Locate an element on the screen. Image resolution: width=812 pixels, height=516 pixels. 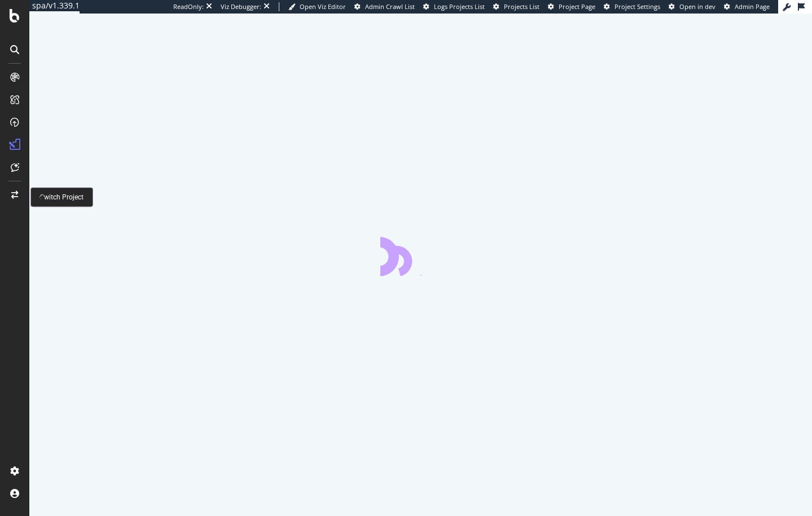
a: Admin Page is located at coordinates (746, 7).